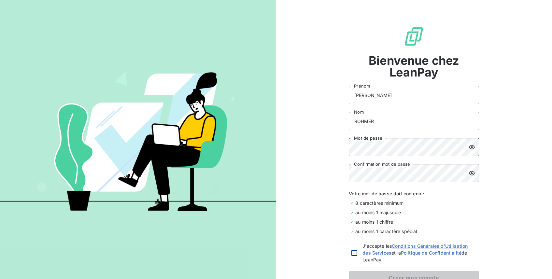  Describe the element at coordinates (374, 222) in the screenshot. I see `span: au moins 1 chiffre` at that location.